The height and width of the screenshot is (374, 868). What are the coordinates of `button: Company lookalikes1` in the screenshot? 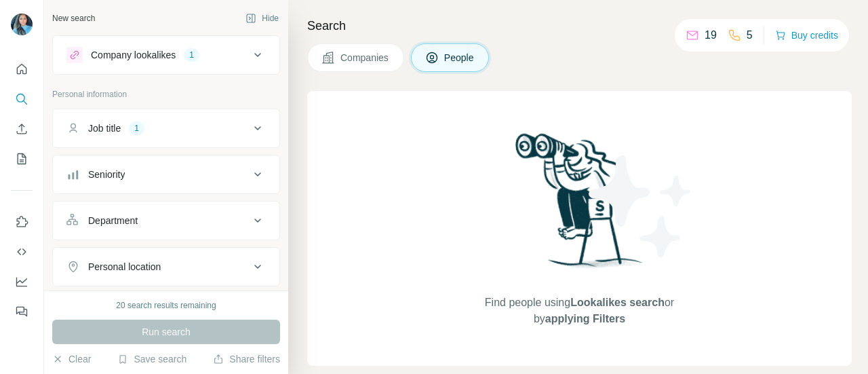 It's located at (167, 55).